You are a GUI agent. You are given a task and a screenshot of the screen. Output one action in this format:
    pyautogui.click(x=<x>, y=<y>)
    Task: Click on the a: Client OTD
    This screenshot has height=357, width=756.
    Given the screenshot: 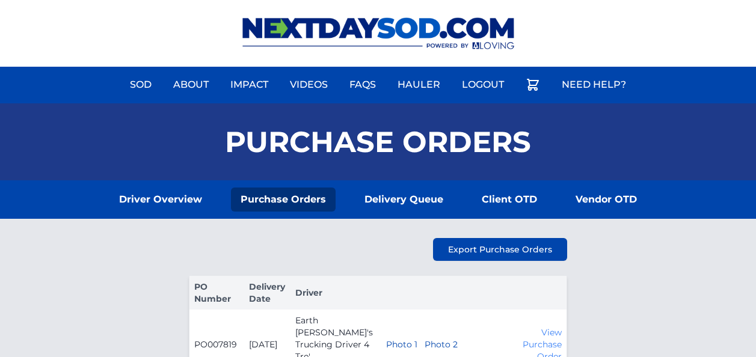 What is the action you would take?
    pyautogui.click(x=509, y=200)
    